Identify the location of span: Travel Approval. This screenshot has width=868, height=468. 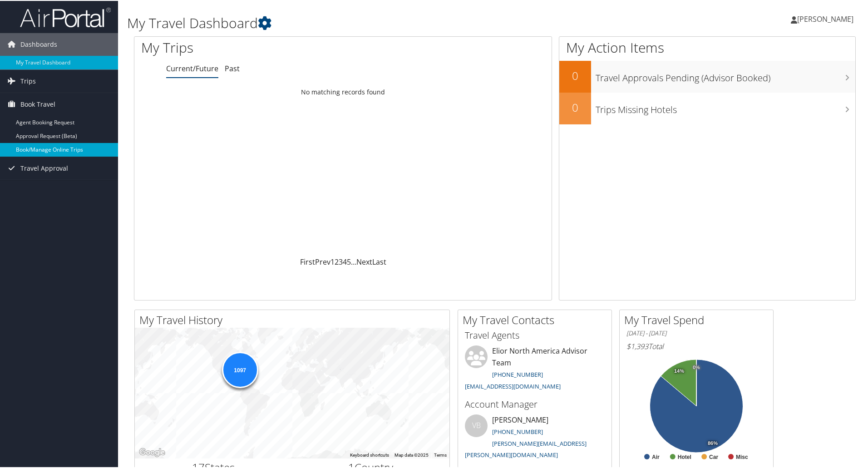
(44, 167).